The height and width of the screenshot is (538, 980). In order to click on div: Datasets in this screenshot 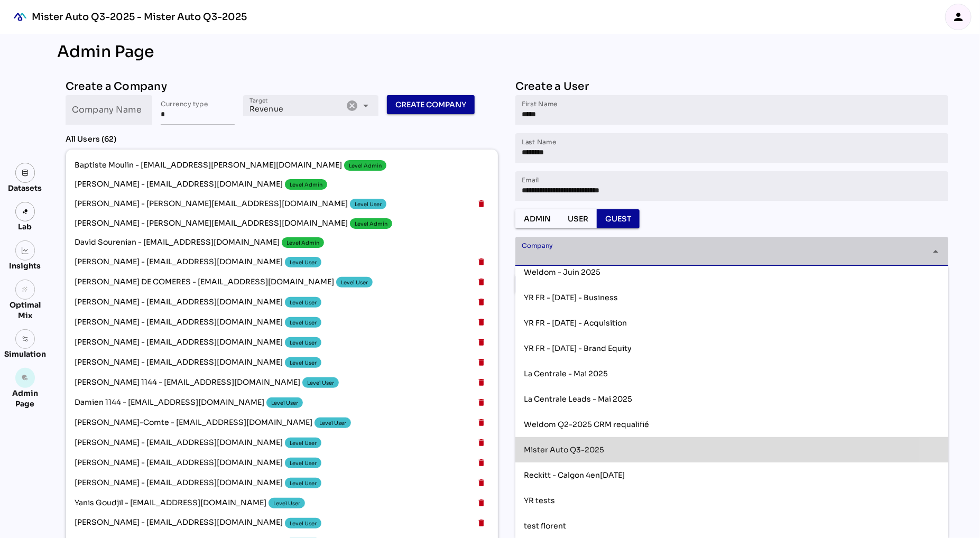, I will do `click(26, 189)`.